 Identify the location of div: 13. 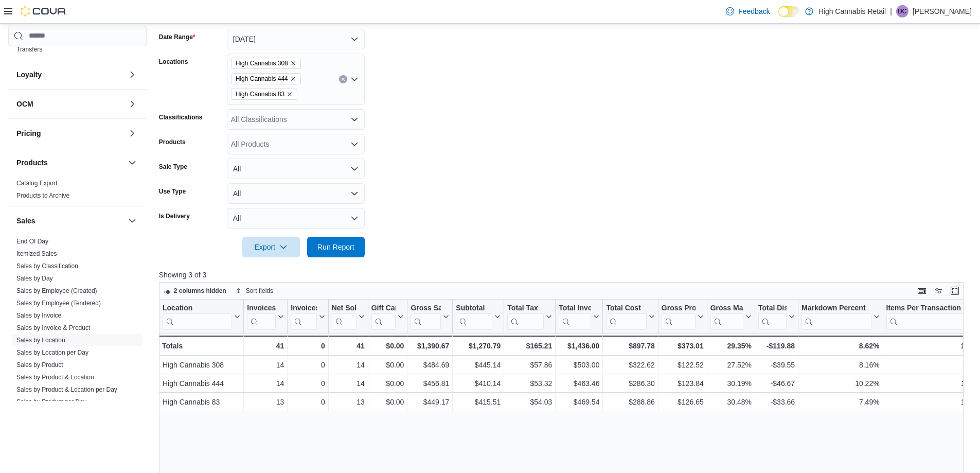
(265, 402).